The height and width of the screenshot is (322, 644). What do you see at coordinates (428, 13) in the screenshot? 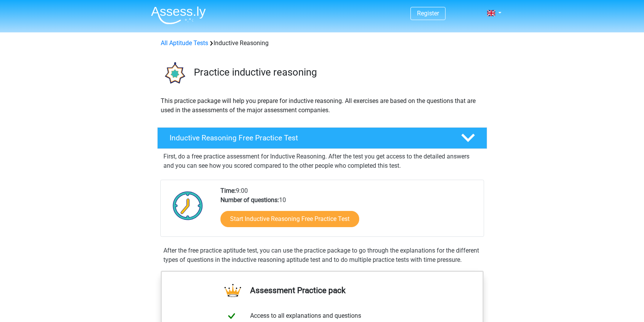
I see `a: Register` at bounding box center [428, 13].